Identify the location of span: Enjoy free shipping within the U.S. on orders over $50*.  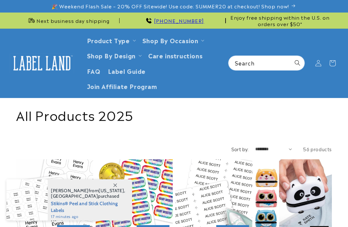
(280, 20).